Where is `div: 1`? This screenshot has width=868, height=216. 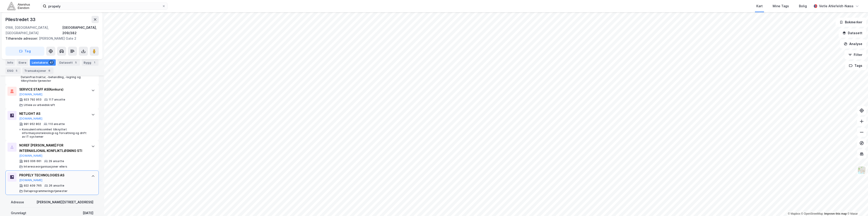
div: 1 is located at coordinates (95, 62).